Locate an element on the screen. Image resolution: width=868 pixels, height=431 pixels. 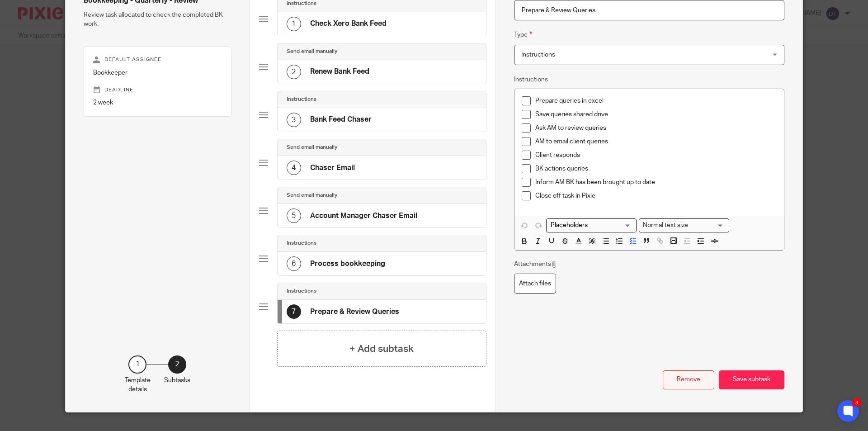
h4: Check Xero Bank Feed is located at coordinates (348, 23).